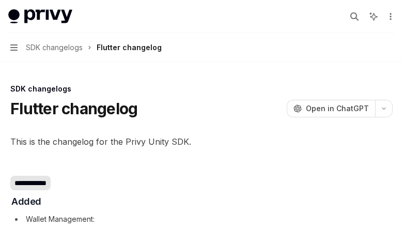 The image size is (403, 228). I want to click on h1: Flutter changelog, so click(74, 109).